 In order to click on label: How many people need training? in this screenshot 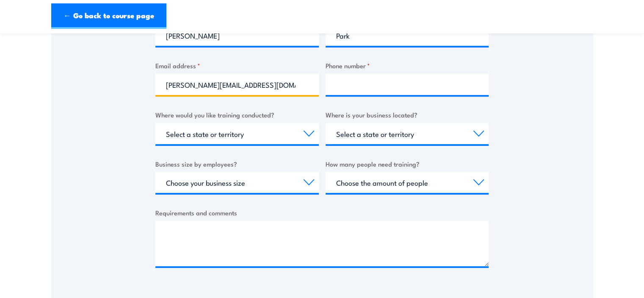, I will do `click(407, 164)`.